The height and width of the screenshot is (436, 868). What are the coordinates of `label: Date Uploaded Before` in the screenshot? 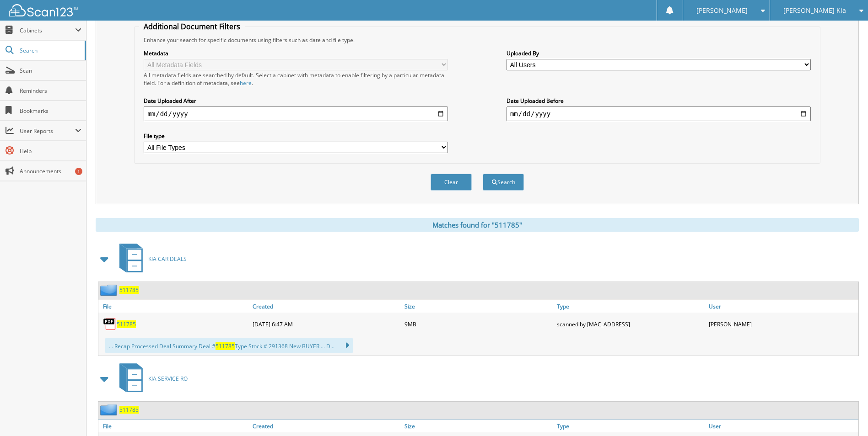 It's located at (658, 101).